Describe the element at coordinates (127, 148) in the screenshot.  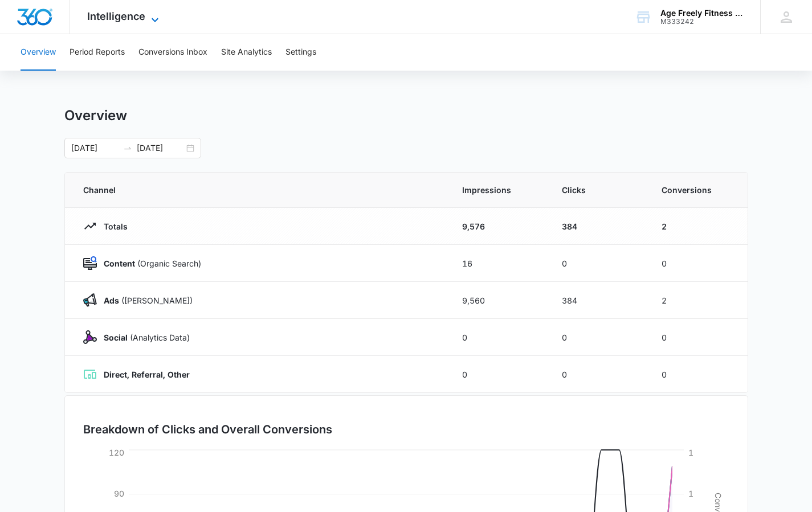
I see `span: swap-right` at that location.